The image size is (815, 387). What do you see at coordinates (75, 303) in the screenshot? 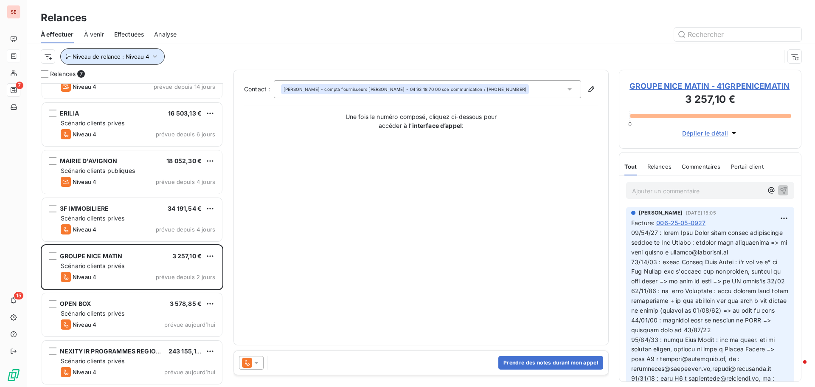
I see `span: OPEN BOX` at bounding box center [75, 303].